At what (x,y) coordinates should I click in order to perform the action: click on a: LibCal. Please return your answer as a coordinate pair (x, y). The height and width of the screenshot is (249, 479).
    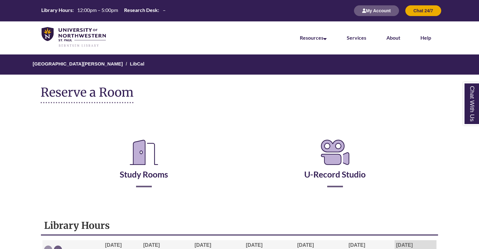
    Looking at the image, I should click on (137, 64).